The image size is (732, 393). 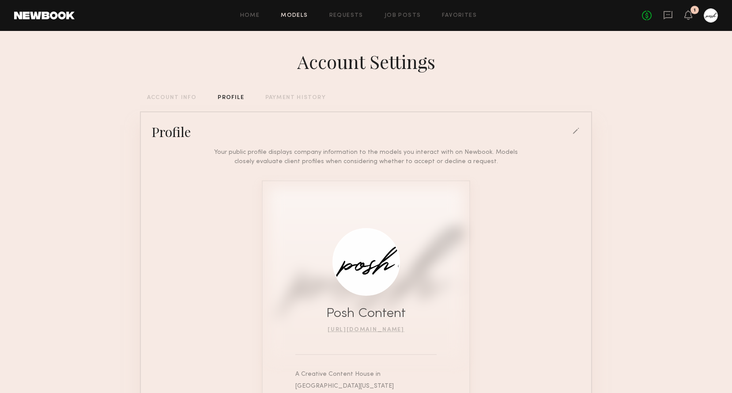 I want to click on a: Requests, so click(x=346, y=15).